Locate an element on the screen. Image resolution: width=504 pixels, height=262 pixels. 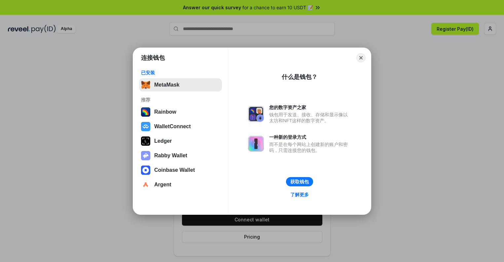
div: 什么是钱包？ is located at coordinates (299, 77).